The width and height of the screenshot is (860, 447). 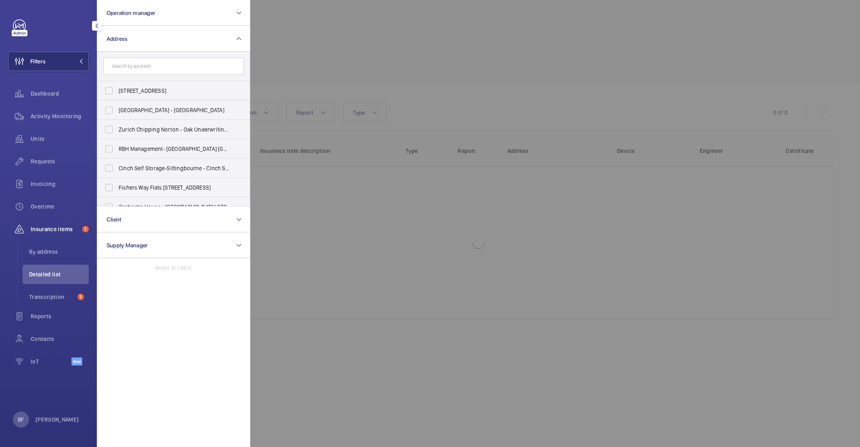 I want to click on span: Contacts, so click(x=60, y=339).